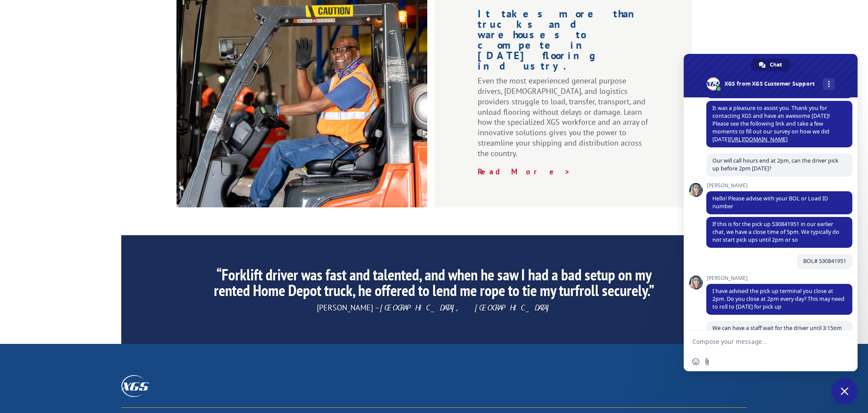 The width and height of the screenshot is (868, 413). What do you see at coordinates (770, 65) in the screenshot?
I see `div: Chat` at bounding box center [770, 65].